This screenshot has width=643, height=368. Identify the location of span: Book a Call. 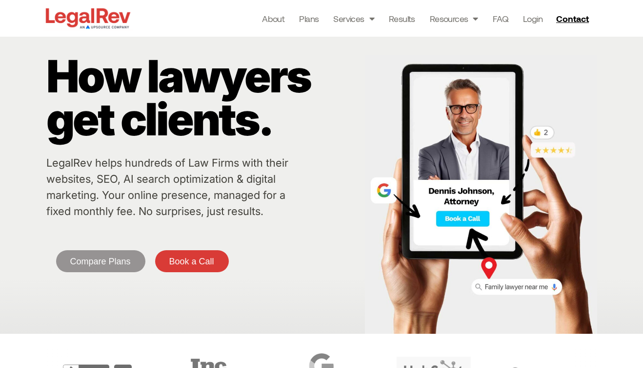
(192, 261).